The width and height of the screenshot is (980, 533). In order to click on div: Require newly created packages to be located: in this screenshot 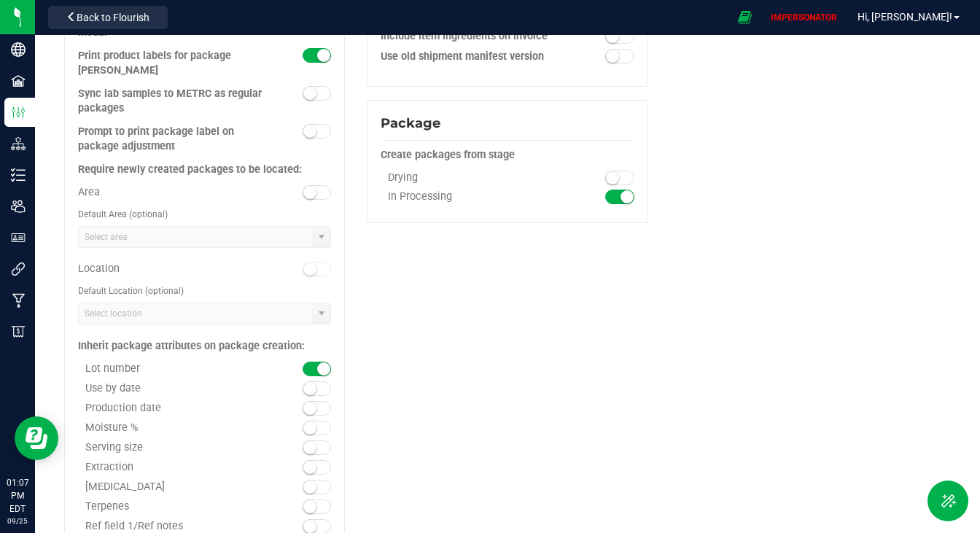, I will do `click(204, 170)`.